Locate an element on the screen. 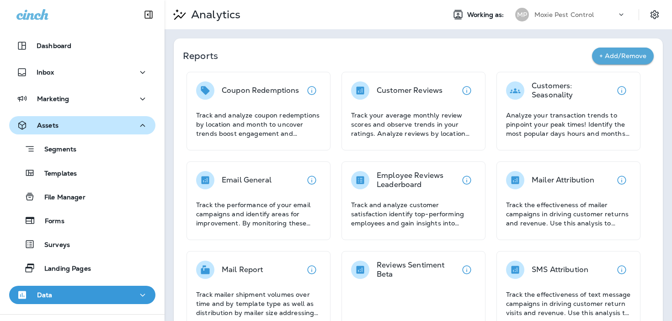  button: Segments is located at coordinates (82, 149).